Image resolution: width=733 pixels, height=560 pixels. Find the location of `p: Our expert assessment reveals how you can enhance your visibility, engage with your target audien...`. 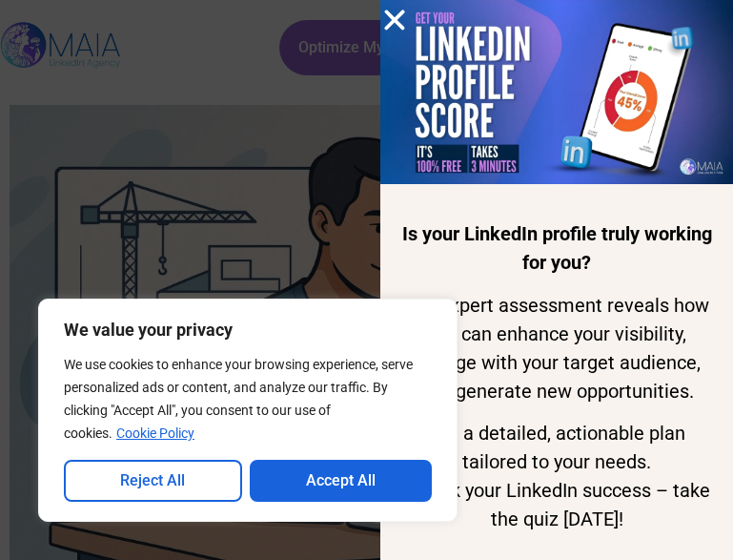

p: Our expert assessment reveals how you can enhance your visibility, engage with your target audien... is located at coordinates (557, 348).